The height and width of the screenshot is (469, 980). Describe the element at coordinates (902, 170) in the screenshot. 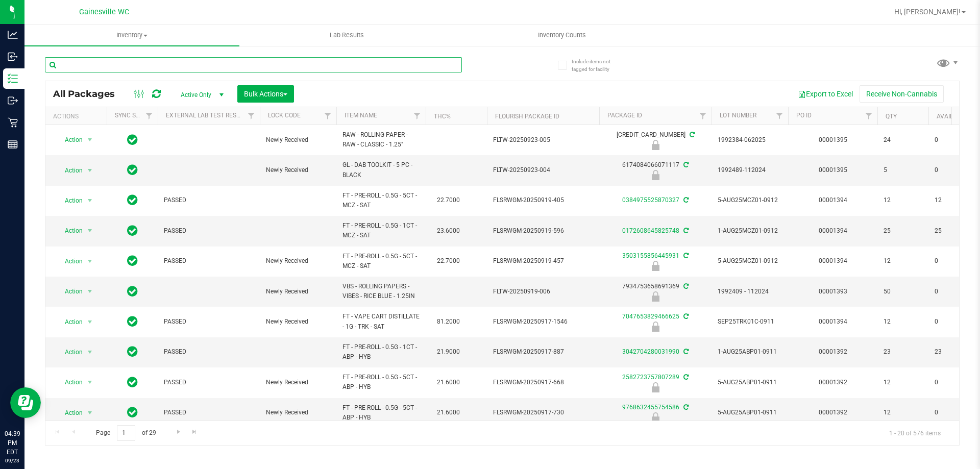

I see `span: 5` at that location.